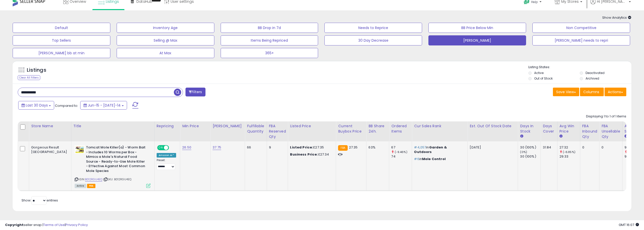 This screenshot has width=644, height=230. I want to click on div: £27.35, so click(311, 147).